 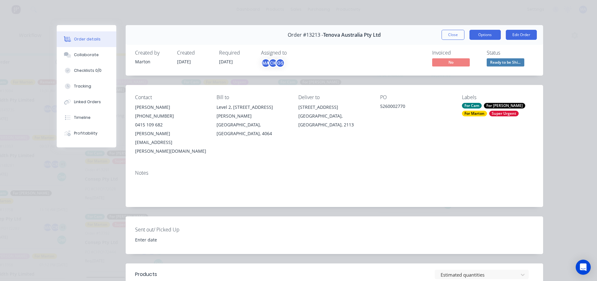 What do you see at coordinates (505, 63) in the screenshot?
I see `button: Ready to be Shi...` at bounding box center [505, 63].